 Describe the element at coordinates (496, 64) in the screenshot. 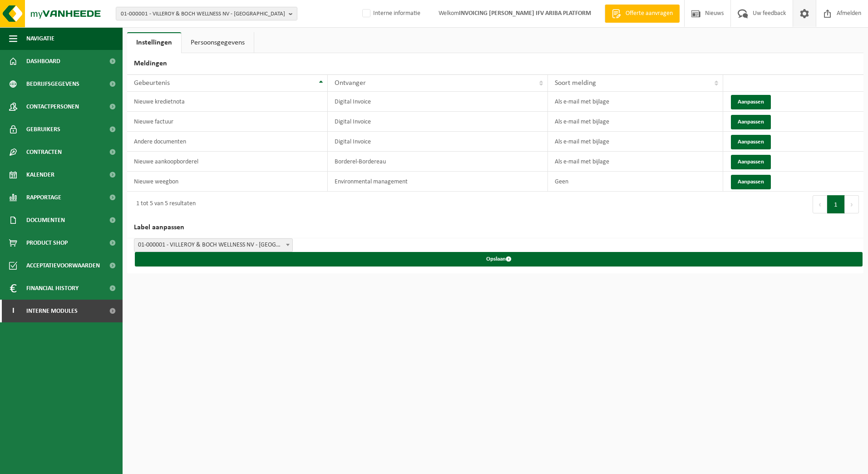

I see `h2: Meldingen` at that location.